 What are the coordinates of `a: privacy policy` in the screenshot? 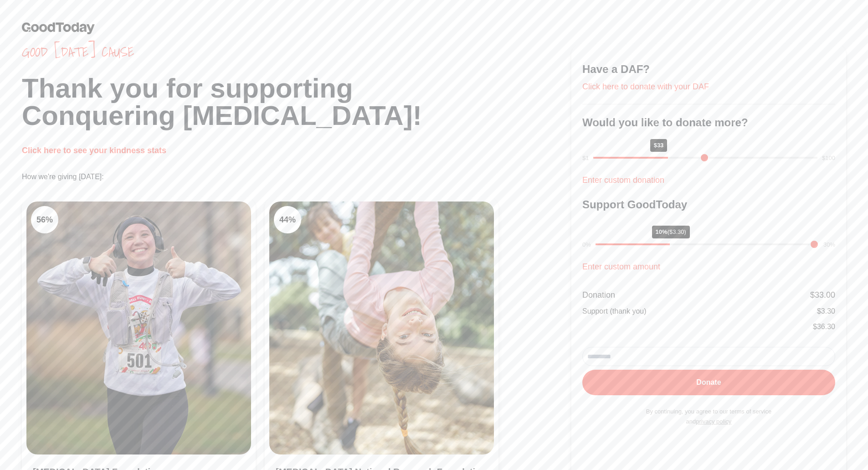 It's located at (713, 421).